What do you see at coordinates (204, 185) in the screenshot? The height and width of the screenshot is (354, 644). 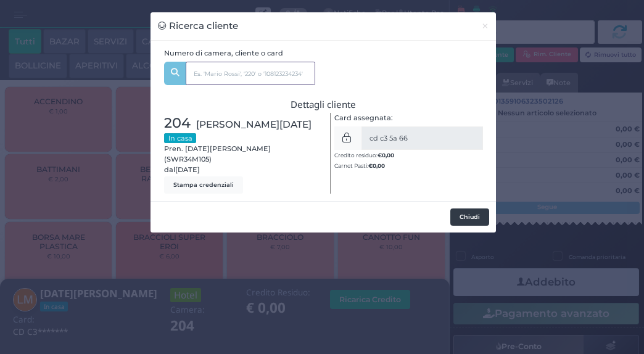 I see `button: Stampa credenziali` at bounding box center [204, 185].